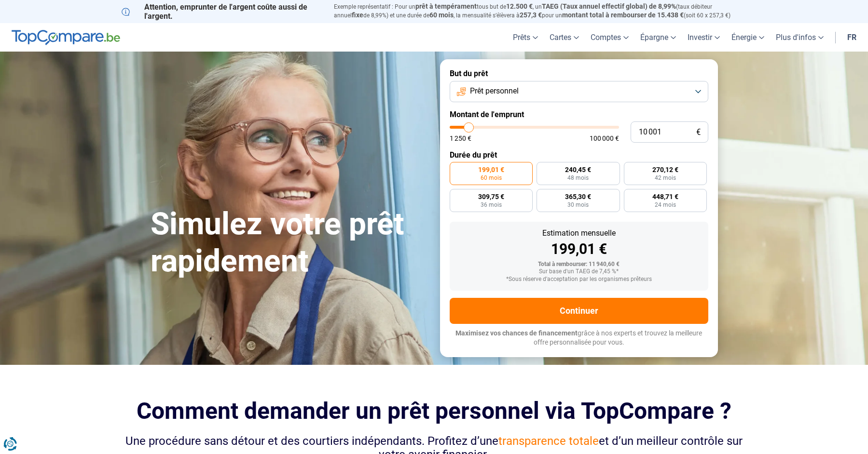 This screenshot has height=454, width=868. I want to click on h1: Simulez votre prêt rapidement, so click(289, 243).